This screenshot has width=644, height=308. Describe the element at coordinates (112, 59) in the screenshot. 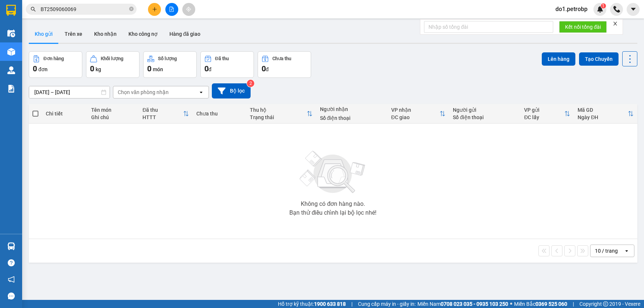

I see `div: Khối lượng` at that location.